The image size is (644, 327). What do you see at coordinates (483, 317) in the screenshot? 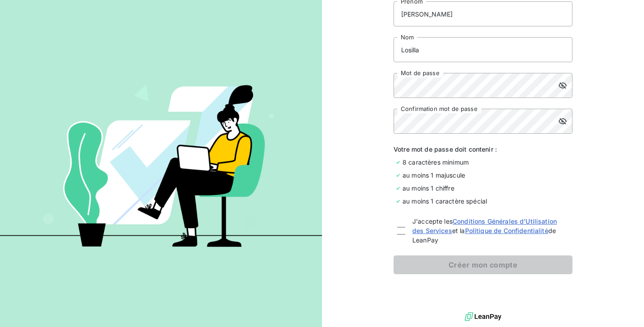
I see `img: logo` at bounding box center [483, 317].